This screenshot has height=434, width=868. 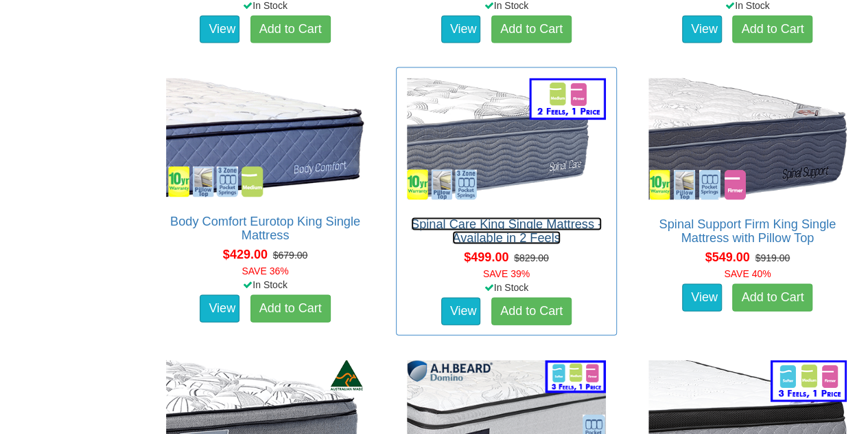 I want to click on span: $499.00, so click(x=486, y=257).